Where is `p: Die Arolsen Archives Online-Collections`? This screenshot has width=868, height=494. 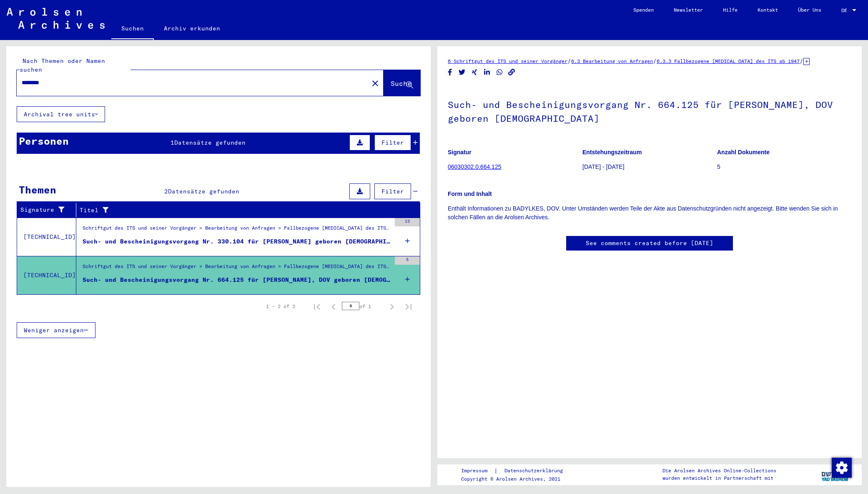 p: Die Arolsen Archives Online-Collections is located at coordinates (719, 471).